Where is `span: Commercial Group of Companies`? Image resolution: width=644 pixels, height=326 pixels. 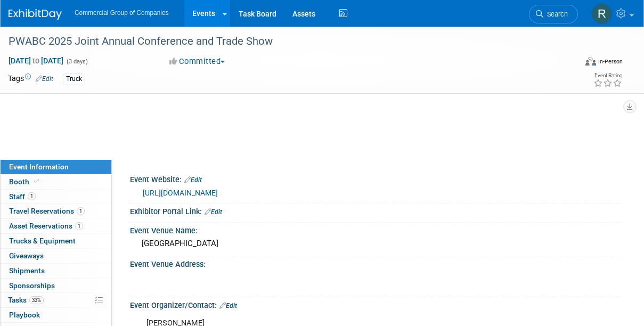
span: Commercial Group of Companies is located at coordinates (121, 13).